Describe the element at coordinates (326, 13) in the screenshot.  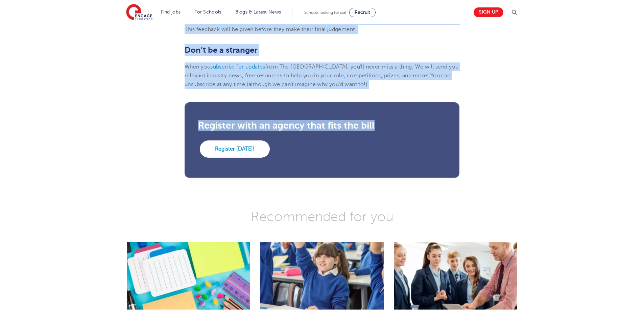
I see `span: Schools looking for staff` at that location.